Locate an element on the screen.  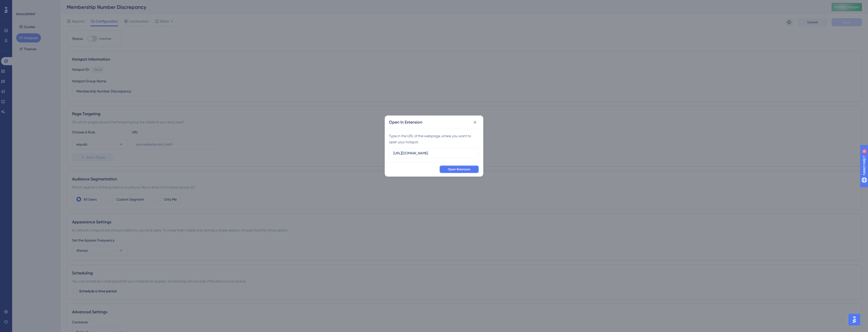
input: URL is located at coordinates (434, 153).